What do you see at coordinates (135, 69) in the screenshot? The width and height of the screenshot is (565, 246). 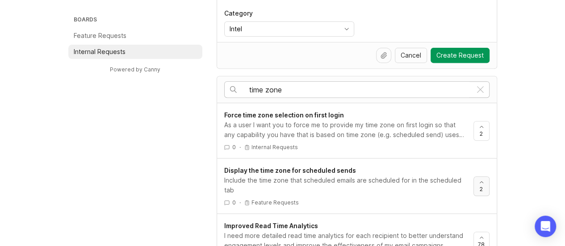 I see `a: Powered by Canny` at bounding box center [135, 69].